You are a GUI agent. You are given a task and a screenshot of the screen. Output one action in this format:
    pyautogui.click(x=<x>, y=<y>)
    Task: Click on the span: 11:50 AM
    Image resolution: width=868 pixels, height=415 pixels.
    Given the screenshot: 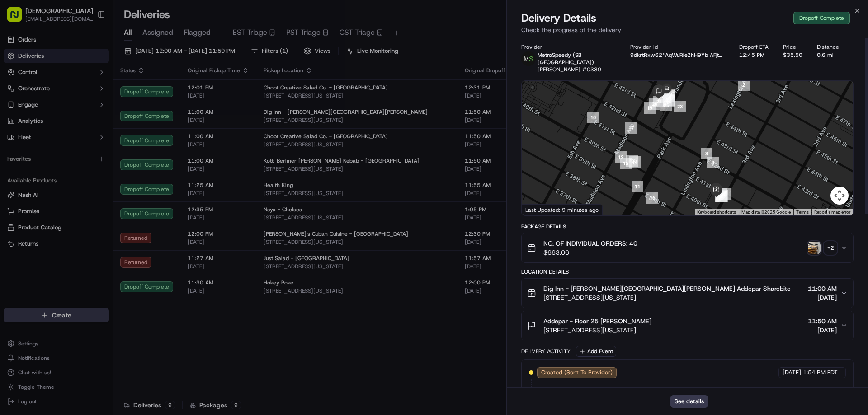 What is the action you would take?
    pyautogui.click(x=822, y=321)
    